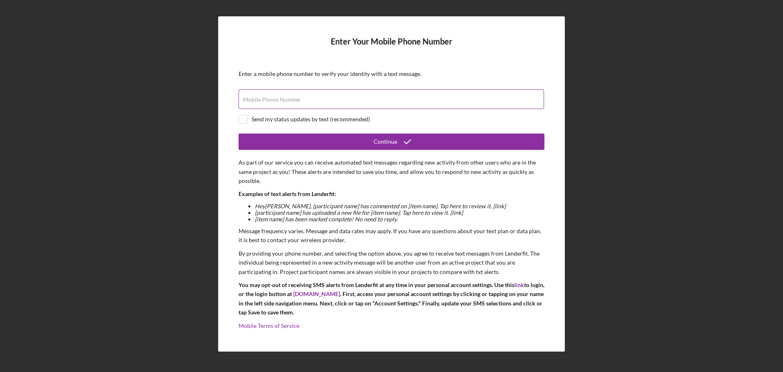  I want to click on div: Continue, so click(386, 142).